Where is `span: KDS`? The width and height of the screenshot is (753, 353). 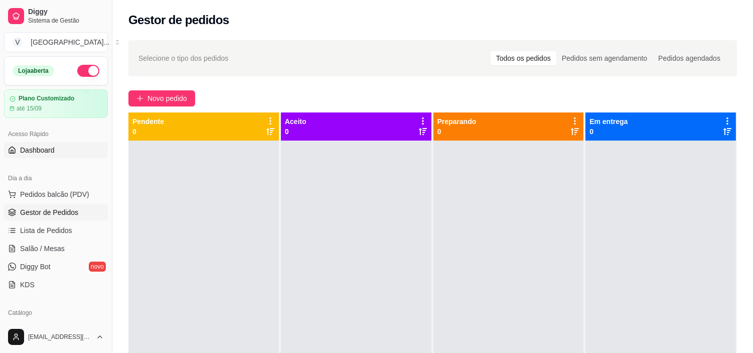 span: KDS is located at coordinates (27, 285).